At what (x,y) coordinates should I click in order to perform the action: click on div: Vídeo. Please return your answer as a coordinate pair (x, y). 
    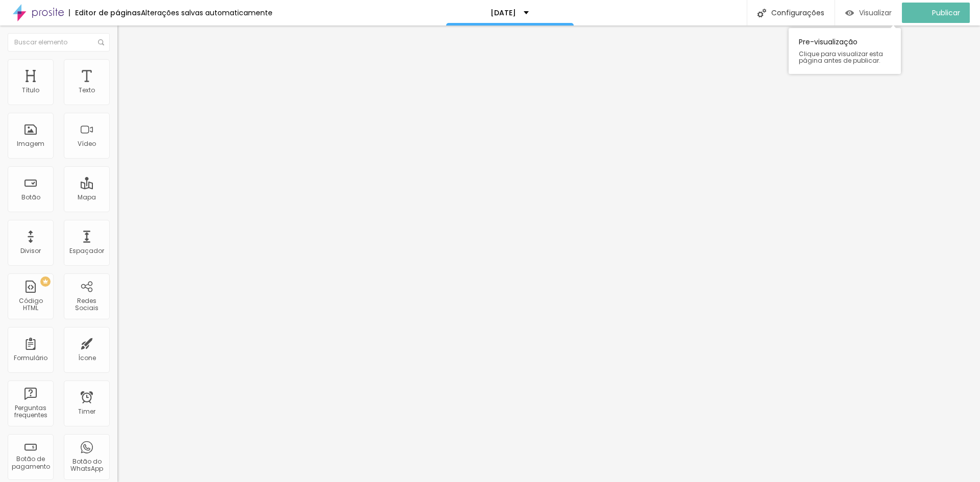
    Looking at the image, I should click on (87, 144).